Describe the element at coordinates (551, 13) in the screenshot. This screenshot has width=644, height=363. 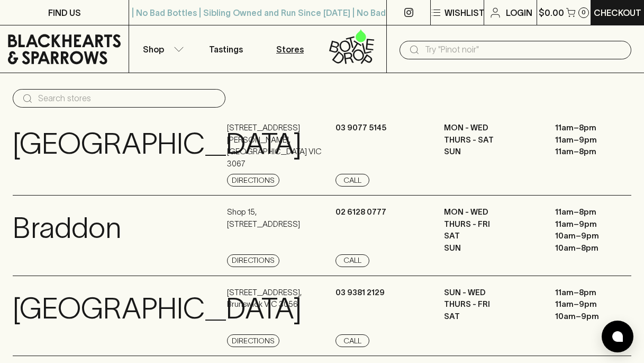
I see `p: $0.00` at that location.